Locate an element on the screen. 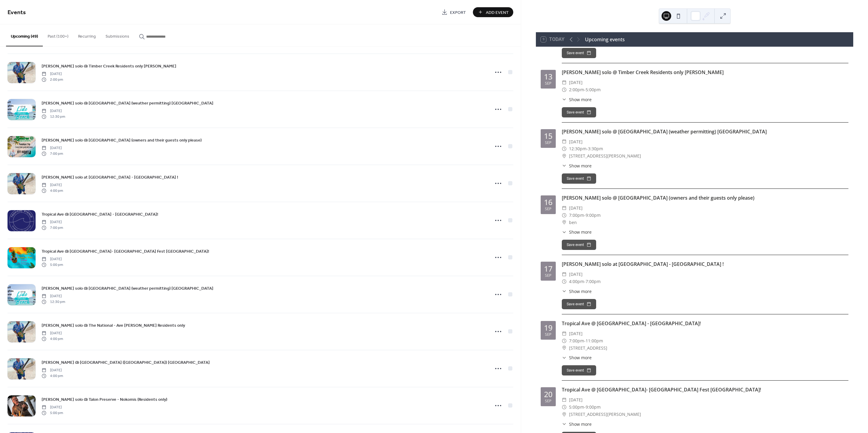  div: 15 is located at coordinates (548, 135).